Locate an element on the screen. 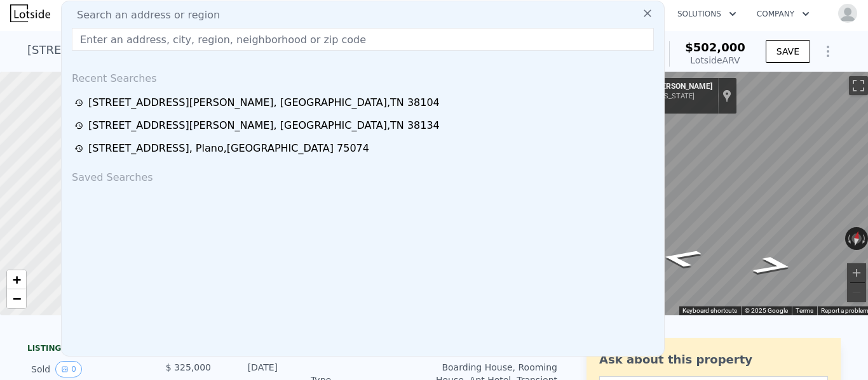 This screenshot has width=868, height=380. button: Rotate counterclockwise is located at coordinates (848, 239).